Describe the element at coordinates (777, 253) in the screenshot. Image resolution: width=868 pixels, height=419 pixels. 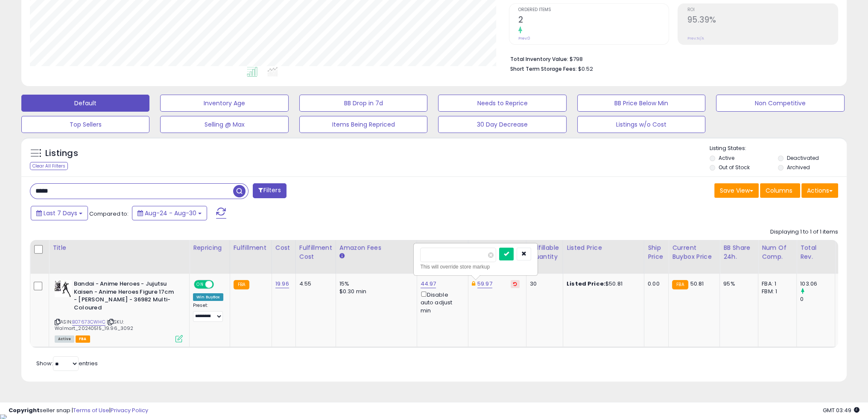
I see `div: Num of Comp.` at that location.